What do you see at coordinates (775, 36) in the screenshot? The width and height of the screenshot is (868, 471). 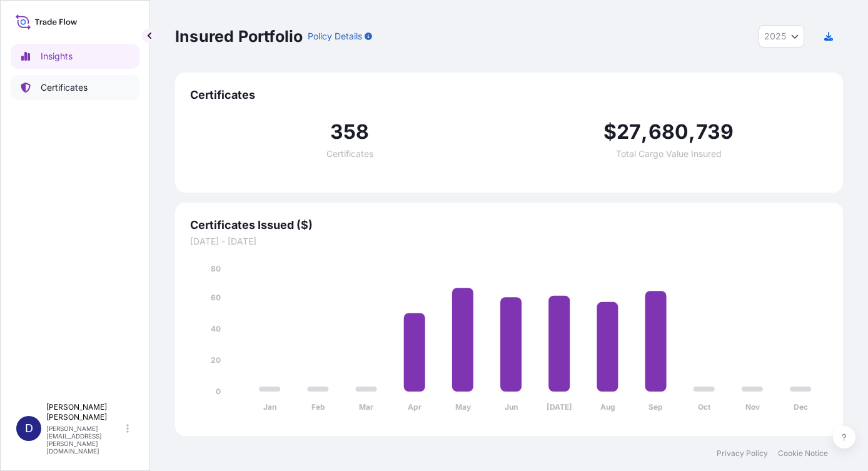 I see `span: 2025` at bounding box center [775, 36].